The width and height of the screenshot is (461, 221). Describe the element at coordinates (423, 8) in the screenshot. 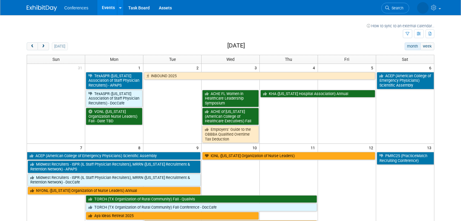

I see `img: Sara Magnuson` at that location.